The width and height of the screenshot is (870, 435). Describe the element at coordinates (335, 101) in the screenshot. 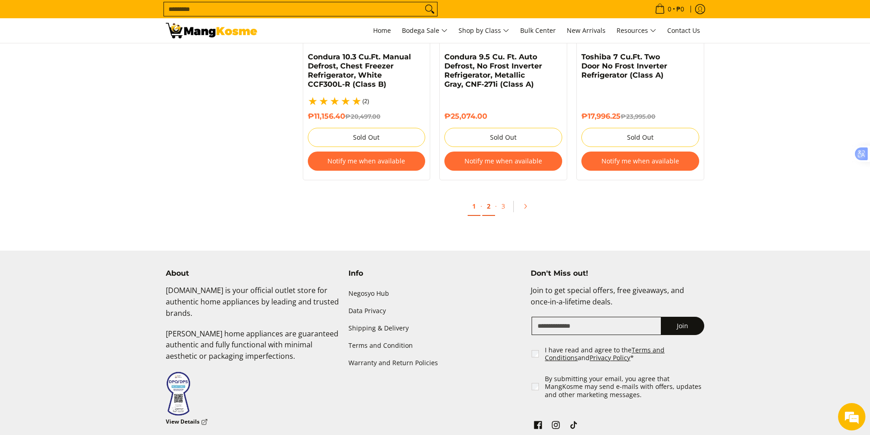

I see `span: 5.0 / 5.0 based on 2 reviews` at that location.